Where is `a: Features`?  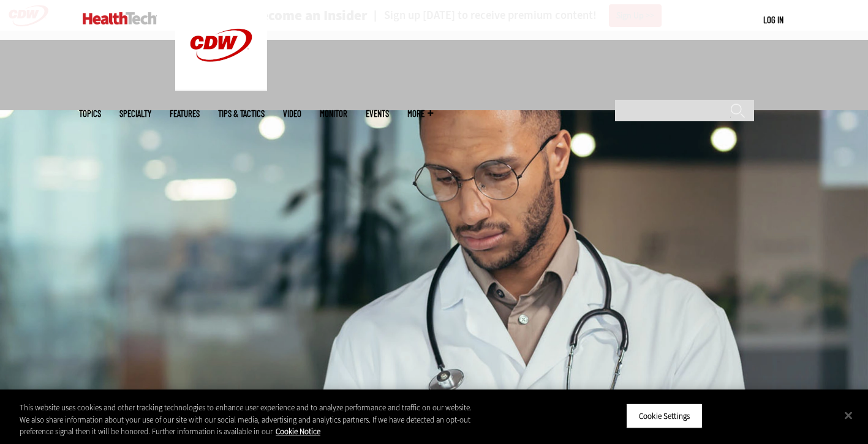
a: Features is located at coordinates (185, 113).